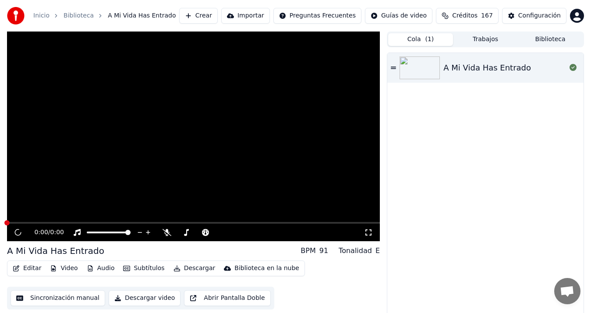 The width and height of the screenshot is (591, 313). Describe the element at coordinates (308, 251) in the screenshot. I see `div: BPM` at that location.